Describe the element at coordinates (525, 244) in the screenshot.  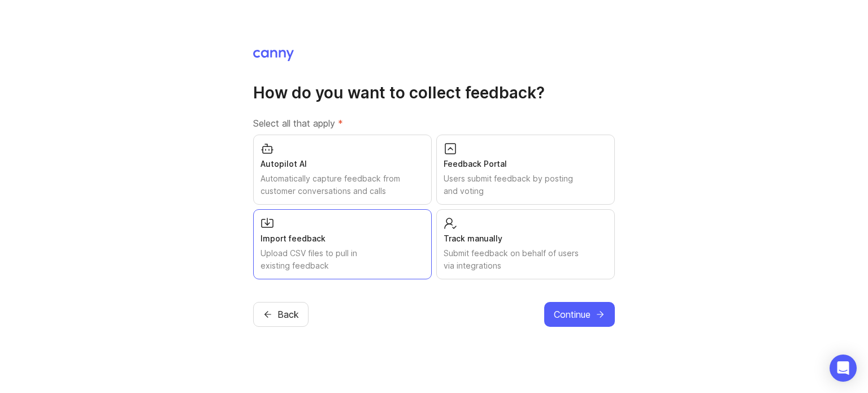
I see `button: Track manuallySubmit feedback on behalf of users via integrations` at that location.